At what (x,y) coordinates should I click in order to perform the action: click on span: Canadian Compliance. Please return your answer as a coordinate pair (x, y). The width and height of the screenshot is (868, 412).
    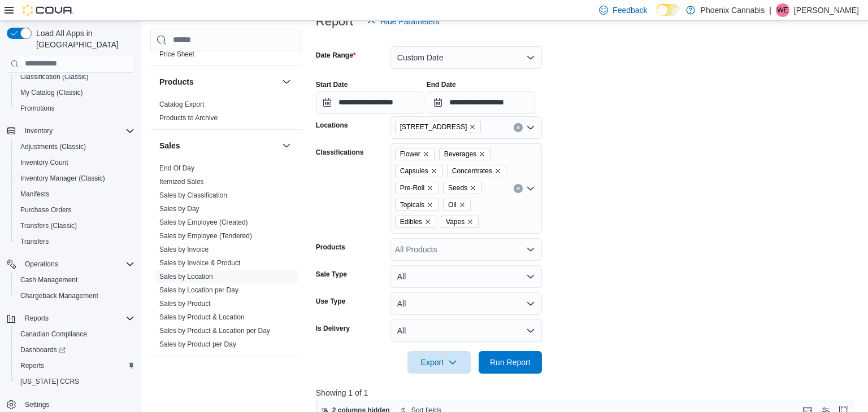
    Looking at the image, I should click on (75, 334).